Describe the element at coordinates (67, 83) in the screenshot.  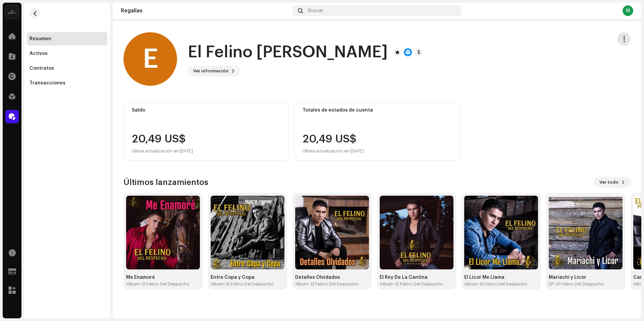
I see `re-m-nav-item: Transacciones` at that location.